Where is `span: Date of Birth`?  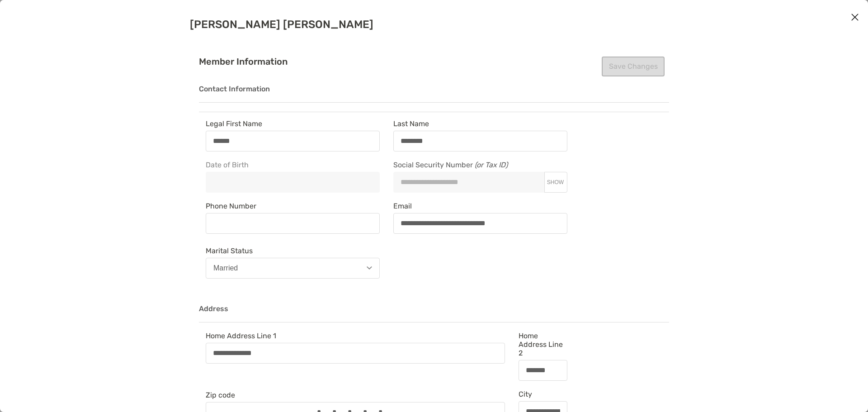 span: Date of Birth is located at coordinates (293, 165).